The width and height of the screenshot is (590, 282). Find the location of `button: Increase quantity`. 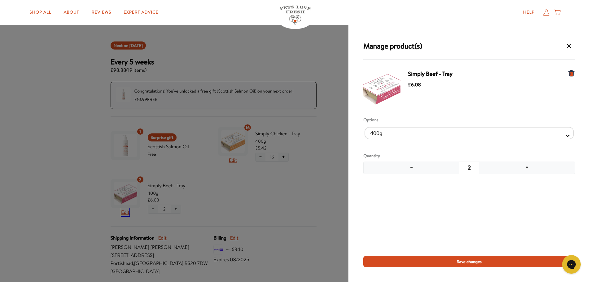

button: Increase quantity is located at coordinates (527, 168).